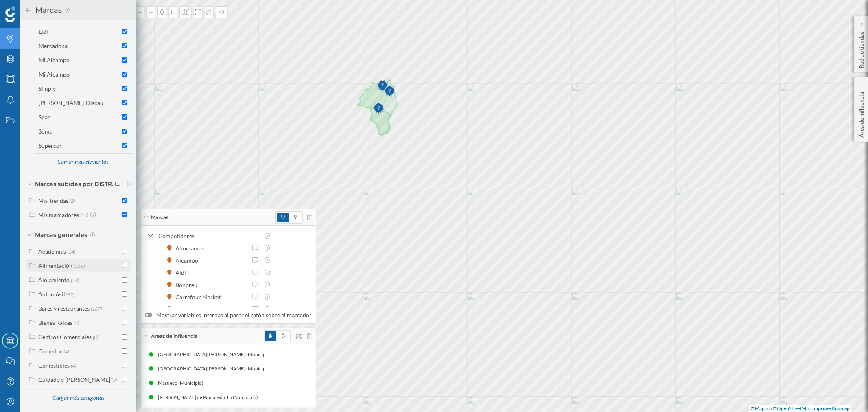  What do you see at coordinates (64, 308) in the screenshot?
I see `div: Bares y restaurantes` at bounding box center [64, 308].